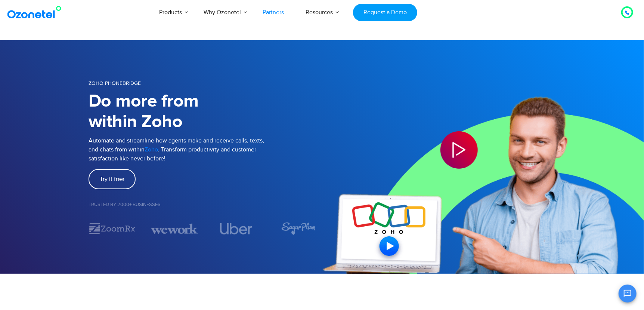 This screenshot has width=644, height=310. I want to click on p: Automate and streamline how agents make and receive calls, texts, and chats from within . Transfo..., so click(205, 149).